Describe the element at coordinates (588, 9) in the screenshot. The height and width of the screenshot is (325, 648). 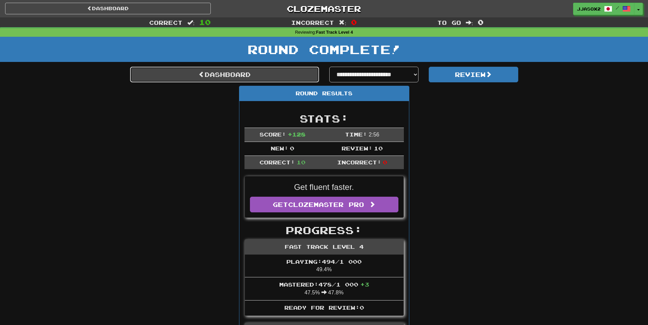
I see `span: Jjasox2` at that location.